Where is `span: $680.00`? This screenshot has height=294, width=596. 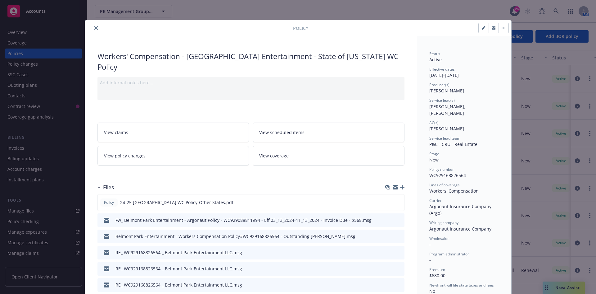
span: $680.00 is located at coordinates (438, 275).